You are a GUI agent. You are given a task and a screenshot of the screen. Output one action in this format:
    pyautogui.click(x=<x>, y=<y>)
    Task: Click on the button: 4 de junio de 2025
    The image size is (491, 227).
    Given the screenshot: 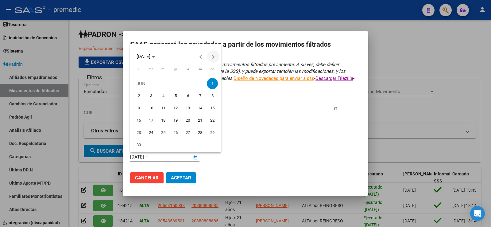 What is the action you would take?
    pyautogui.click(x=163, y=96)
    